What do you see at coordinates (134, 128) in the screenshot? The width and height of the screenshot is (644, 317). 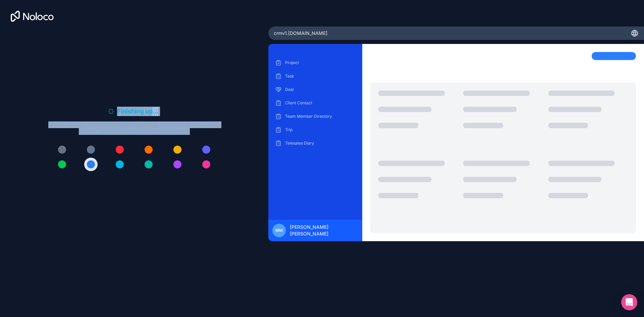 I see `p: Choose your app colors to match your app's style. Pick from one of our preset themes. You could a...` at bounding box center [134, 128].